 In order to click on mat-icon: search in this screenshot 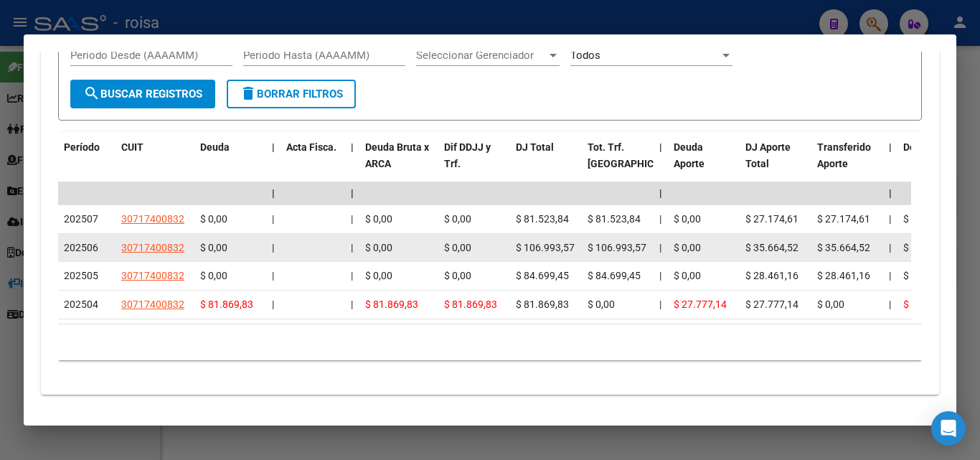, I will do `click(92, 94)`.